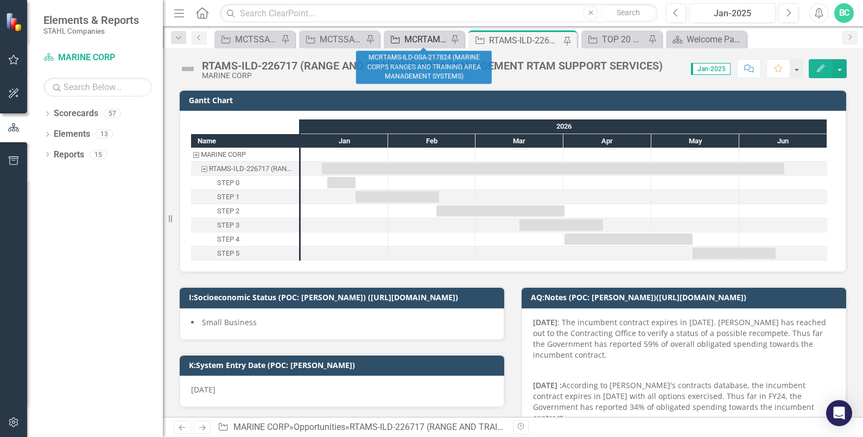  I want to click on a: MCTSSA NIS-240491: MARINE CORPS TACTICAL SYSTEMS SUPPORT ACTIVITY NETWORK INFRASTRUCTURE SERVICES, so click(332, 39).